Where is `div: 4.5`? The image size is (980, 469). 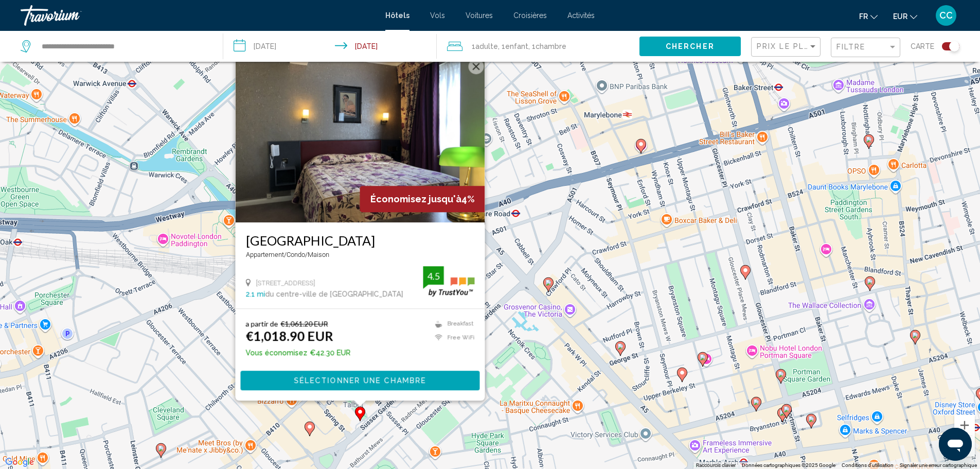 div: 4.5 is located at coordinates (433, 275).